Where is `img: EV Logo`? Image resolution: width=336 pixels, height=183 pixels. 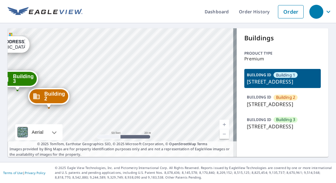 img: EV Logo is located at coordinates (45, 12).